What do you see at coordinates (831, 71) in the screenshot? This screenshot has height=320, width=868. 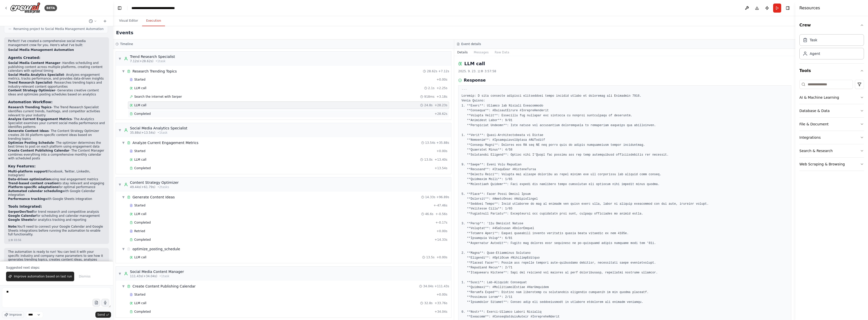 I see `button: Tools` at bounding box center [831, 71].